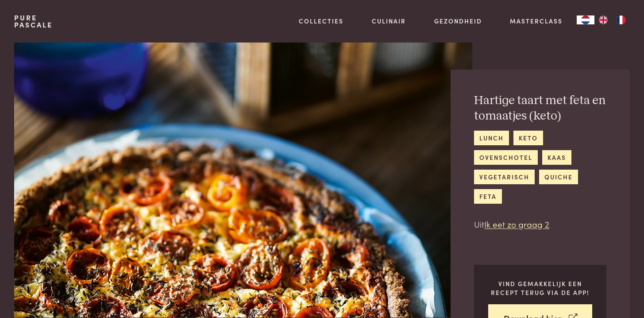 The height and width of the screenshot is (318, 644). Describe the element at coordinates (603, 20) in the screenshot. I see `a: EN` at that location.